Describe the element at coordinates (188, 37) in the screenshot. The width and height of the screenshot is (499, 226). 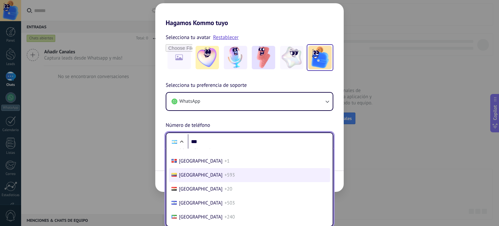
I see `span: Selecciona tu avatar` at that location.